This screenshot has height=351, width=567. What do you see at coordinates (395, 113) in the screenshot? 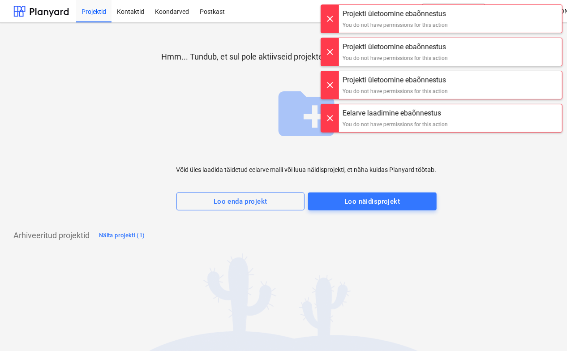
I see `div: Eelarve laadimine ebaõnnestus` at bounding box center [395, 113].